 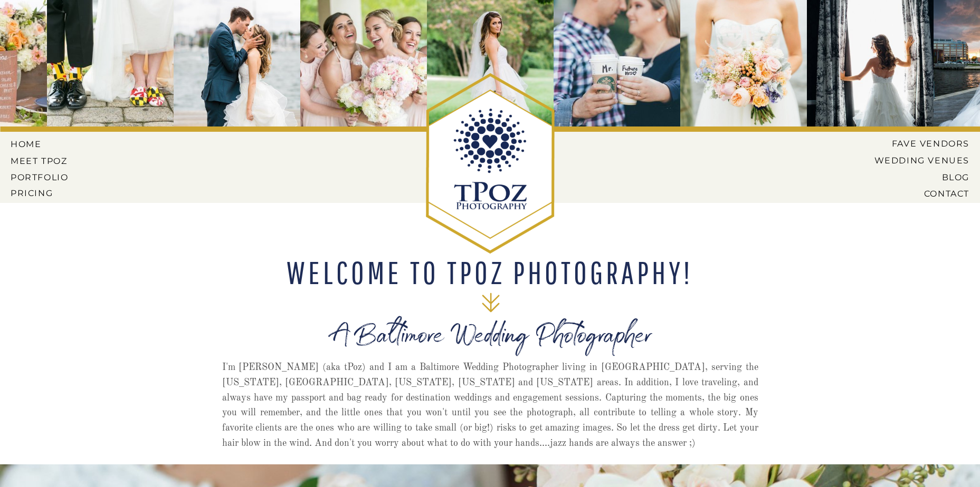 I want to click on h1: A Baltimore Wedding Photographer, so click(x=490, y=345).